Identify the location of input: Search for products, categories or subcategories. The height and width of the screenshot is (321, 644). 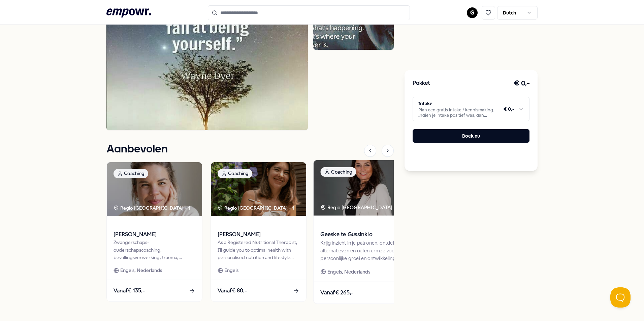
(309, 13).